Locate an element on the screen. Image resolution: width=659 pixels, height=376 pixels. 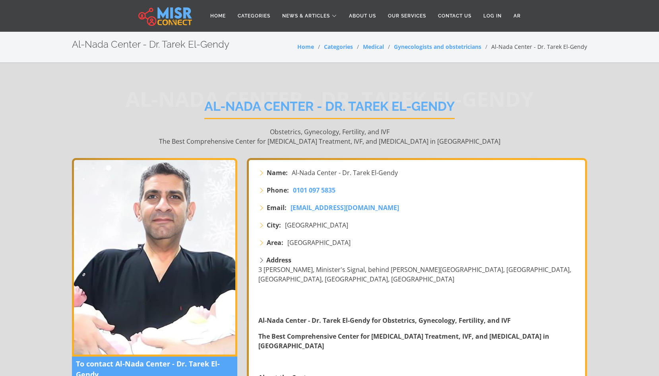
h1: Al-Nada Center - Dr. Tarek El-Gendy is located at coordinates (329, 109).